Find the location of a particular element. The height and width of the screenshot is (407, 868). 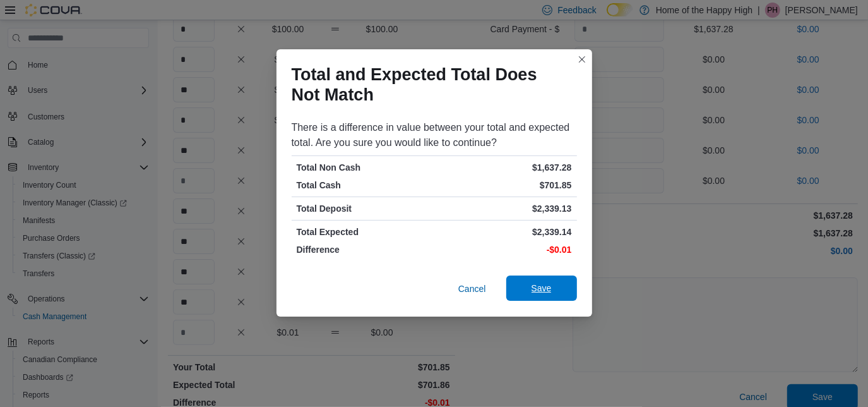

p: Total Cash is located at coordinates (364, 185).